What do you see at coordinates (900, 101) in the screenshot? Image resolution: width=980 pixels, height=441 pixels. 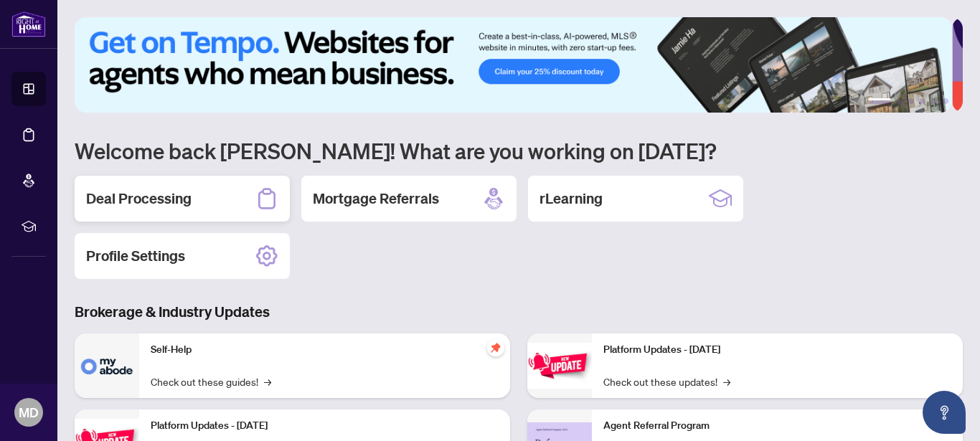 I see `button: 2` at bounding box center [900, 101].